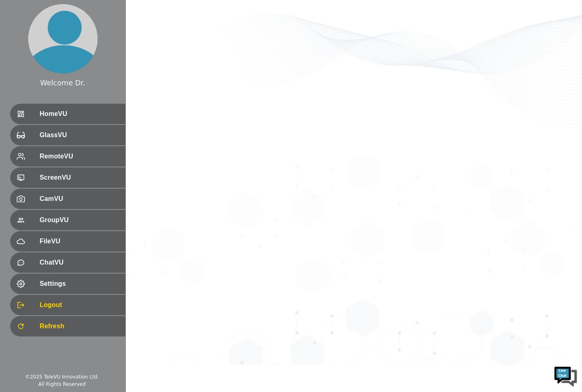 Image resolution: width=582 pixels, height=392 pixels. I want to click on div: Minimize live chat window, so click(144, 14).